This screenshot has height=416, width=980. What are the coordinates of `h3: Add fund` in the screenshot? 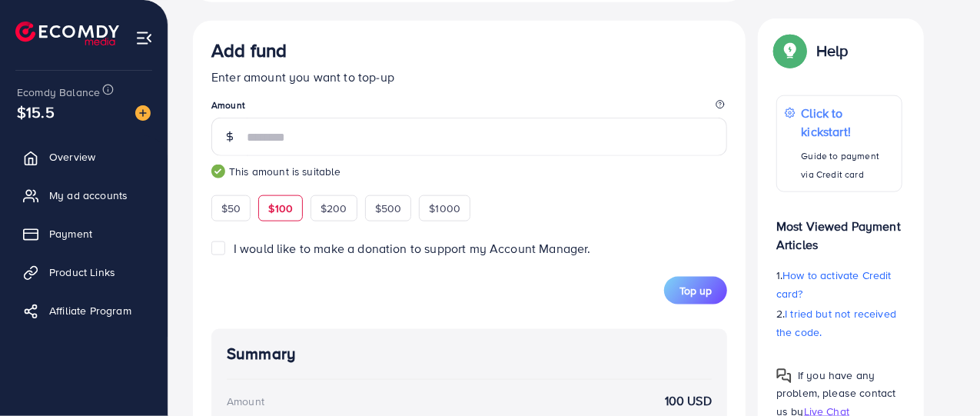 It's located at (249, 50).